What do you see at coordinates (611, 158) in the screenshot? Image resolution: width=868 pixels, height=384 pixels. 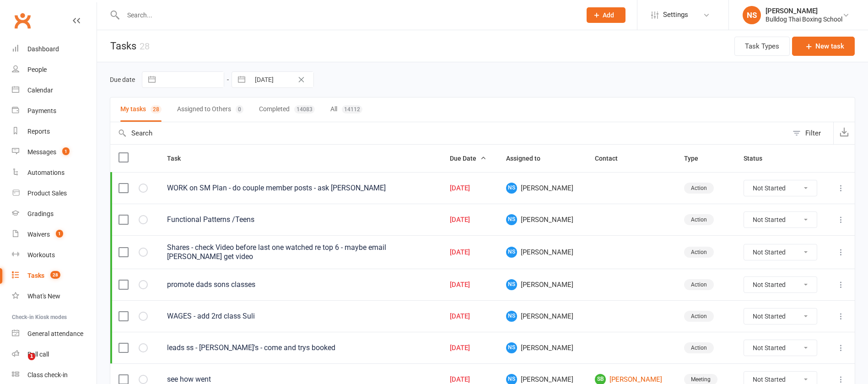 I see `button: Contact` at bounding box center [611, 158].